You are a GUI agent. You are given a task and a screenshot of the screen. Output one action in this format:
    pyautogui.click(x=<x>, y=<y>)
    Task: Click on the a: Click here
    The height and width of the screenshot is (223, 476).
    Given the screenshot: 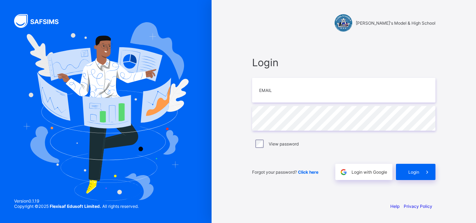 What is the action you would take?
    pyautogui.click(x=308, y=172)
    